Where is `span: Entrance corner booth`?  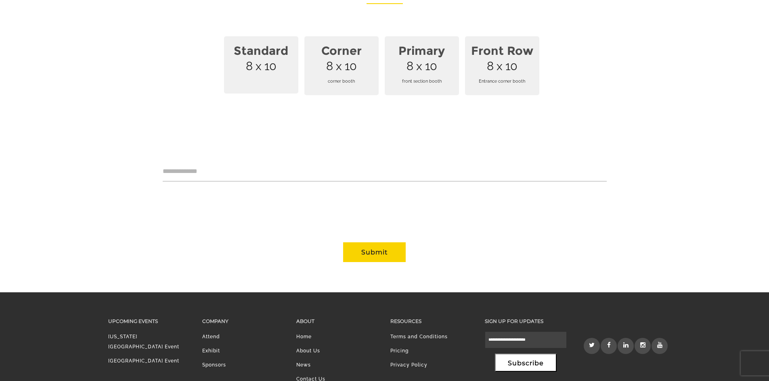 span: Entrance corner booth is located at coordinates (502, 81).